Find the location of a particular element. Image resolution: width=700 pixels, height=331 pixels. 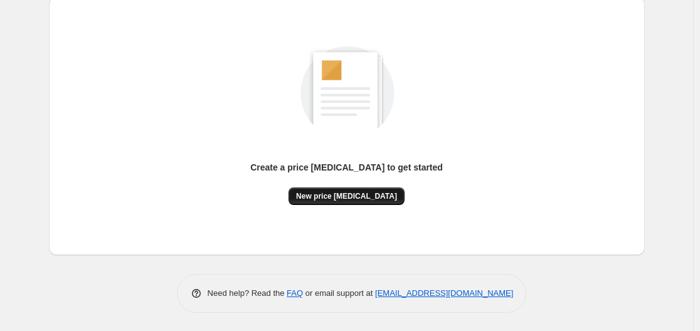

a: FAQ is located at coordinates (295, 293).